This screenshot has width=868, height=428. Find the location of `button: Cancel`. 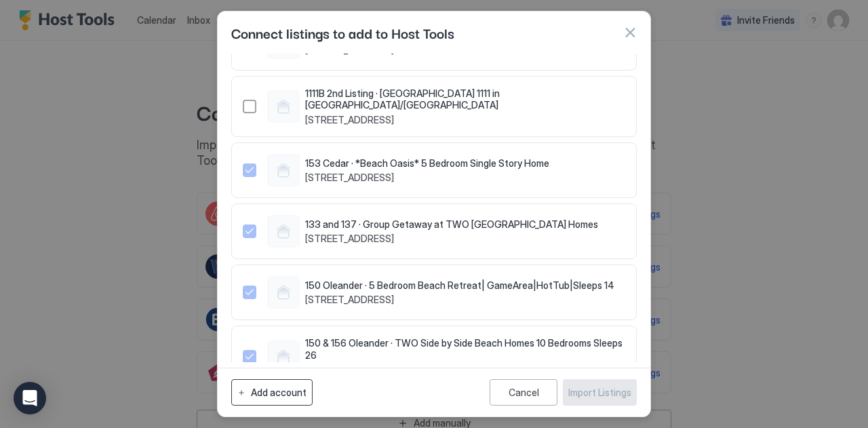

button: Cancel is located at coordinates (523, 392).